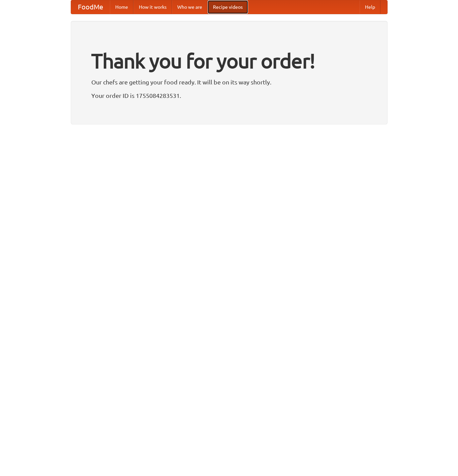 This screenshot has height=476, width=458. What do you see at coordinates (229, 82) in the screenshot?
I see `p: Our chefs are getting your food ready. It will be on its way shortly.` at bounding box center [229, 82].